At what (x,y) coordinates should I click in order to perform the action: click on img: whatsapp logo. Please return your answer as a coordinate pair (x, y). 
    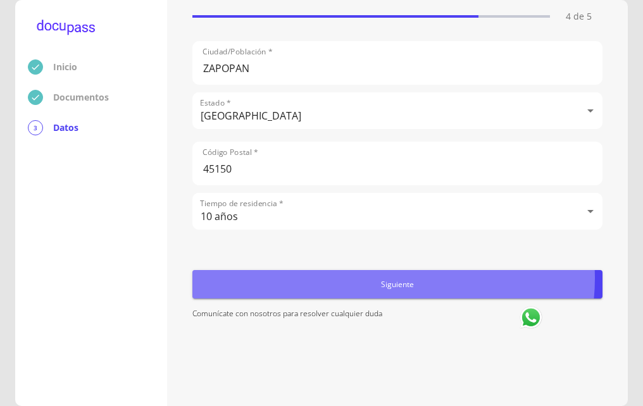
    Looking at the image, I should click on (531, 318).